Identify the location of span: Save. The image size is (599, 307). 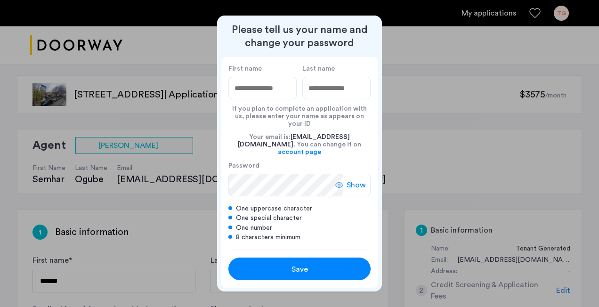
(300, 270).